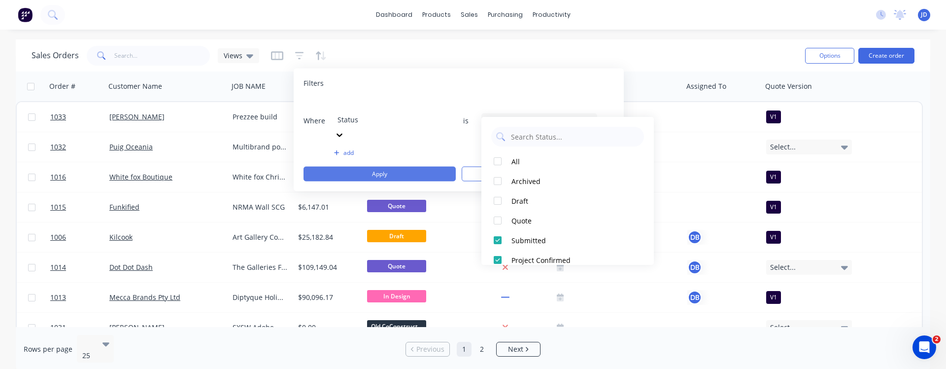 This screenshot has width=946, height=369. What do you see at coordinates (58, 237) in the screenshot?
I see `span: 1006` at bounding box center [58, 237].